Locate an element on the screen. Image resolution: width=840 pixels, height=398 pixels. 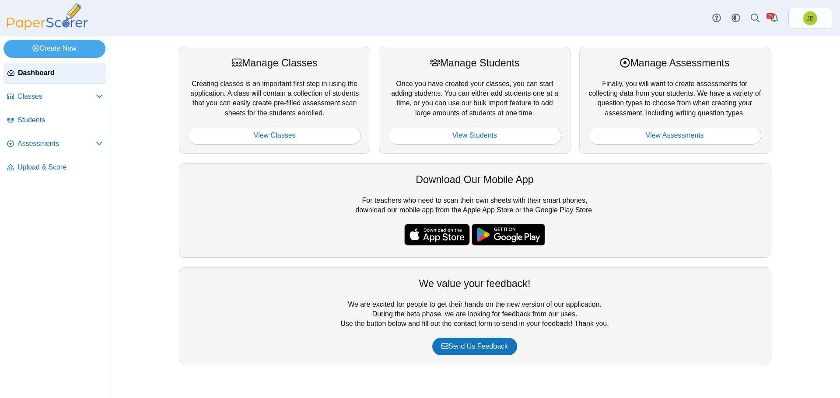
div: Download Our Mobile App is located at coordinates (474, 180).